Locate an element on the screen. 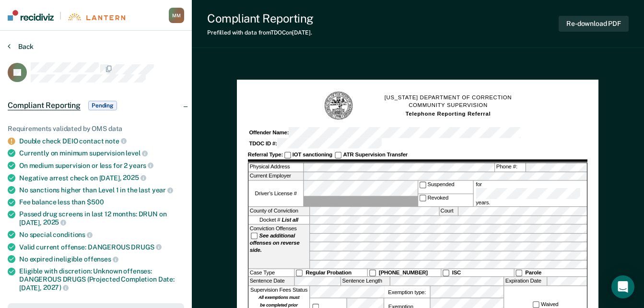  input: Parole is located at coordinates (519, 273).